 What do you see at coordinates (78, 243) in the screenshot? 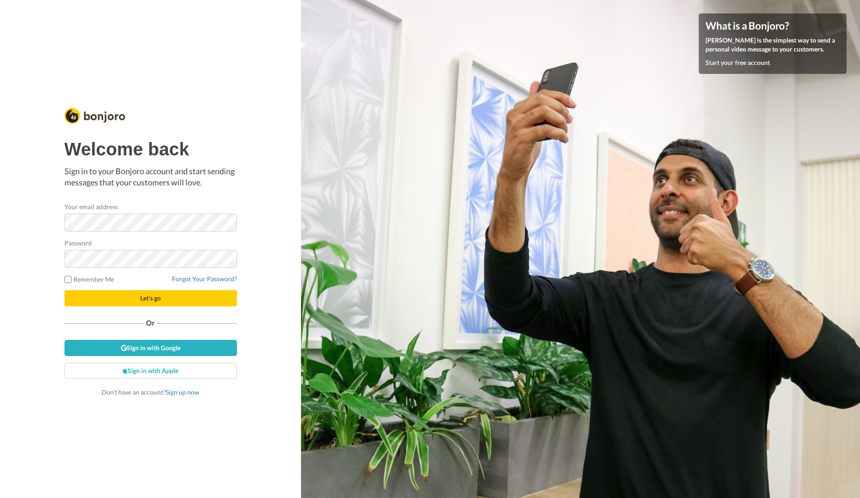
I see `label: Password` at bounding box center [78, 243].